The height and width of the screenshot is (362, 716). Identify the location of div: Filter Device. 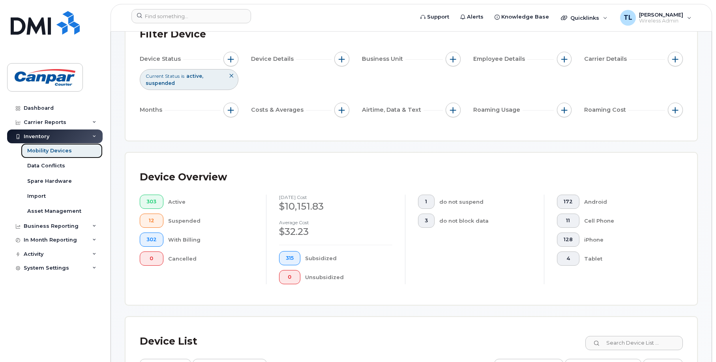
(173, 34).